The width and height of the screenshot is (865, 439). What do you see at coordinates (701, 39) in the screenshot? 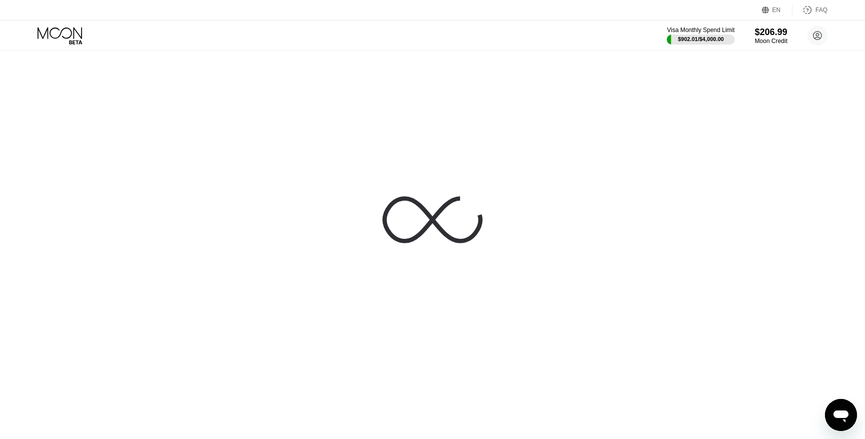
I see `div: $902.01 / $4,000.00` at bounding box center [701, 39].